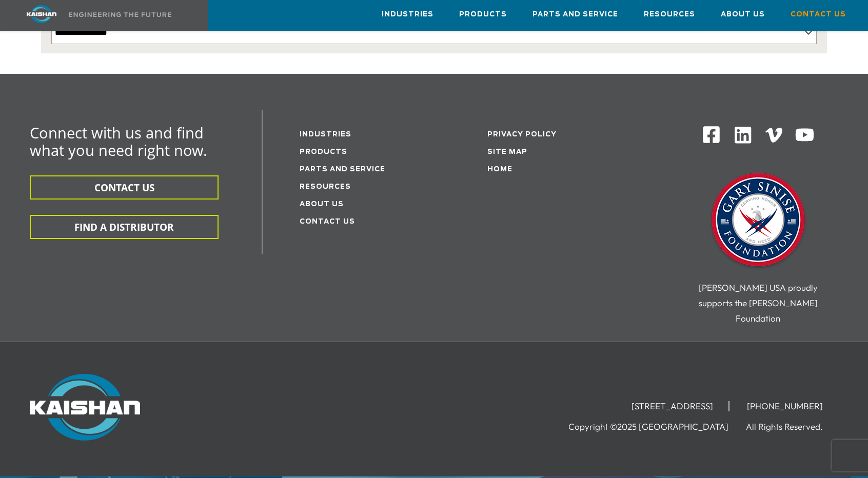 The image size is (868, 478). Describe the element at coordinates (575, 14) in the screenshot. I see `span: Parts and Service` at that location.